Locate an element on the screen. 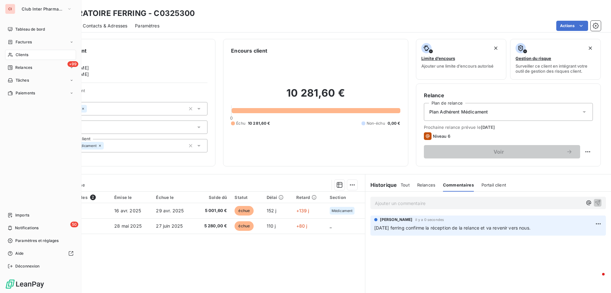  span: 29 avr. 2025 is located at coordinates (170, 210).